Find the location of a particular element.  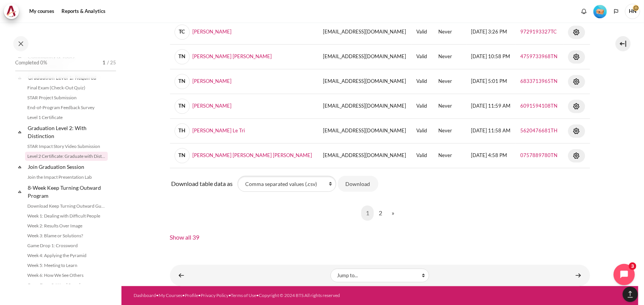

a: Join Graduation Session is located at coordinates (67, 167).